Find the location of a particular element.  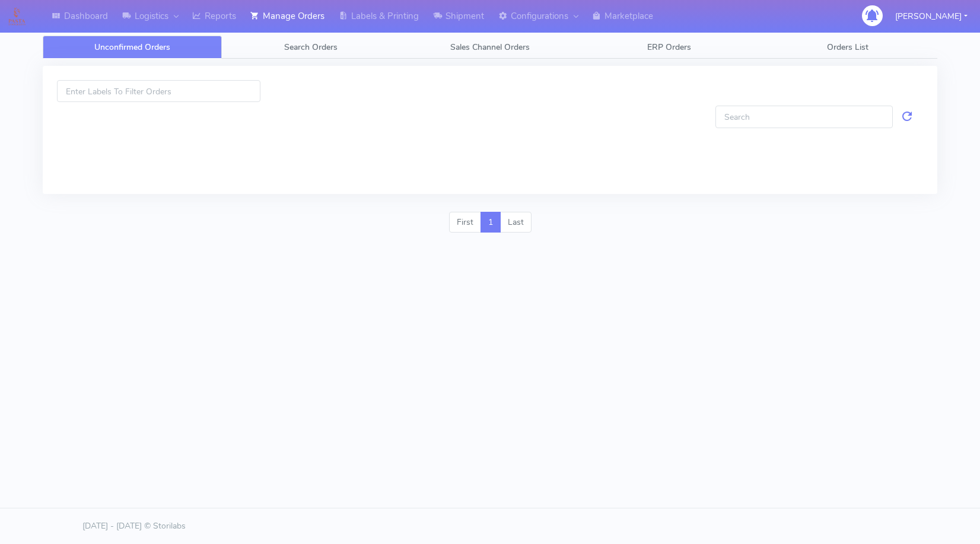

span: Sales Channel Orders is located at coordinates (490, 47).